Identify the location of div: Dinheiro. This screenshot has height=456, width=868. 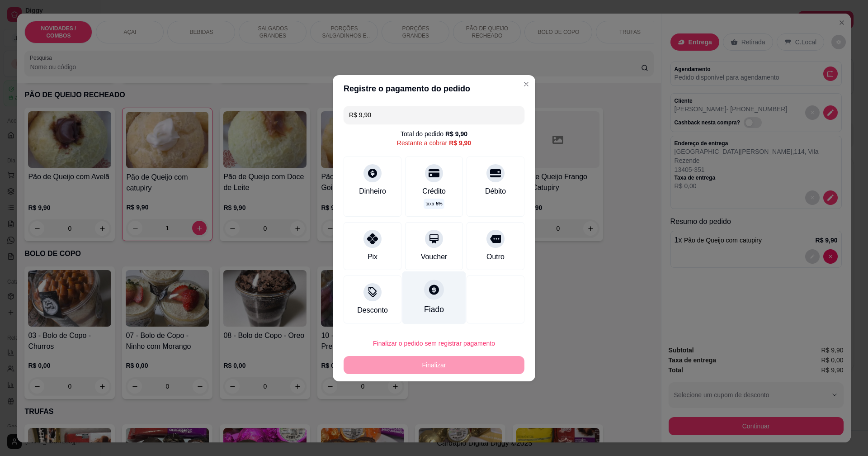
(372, 192).